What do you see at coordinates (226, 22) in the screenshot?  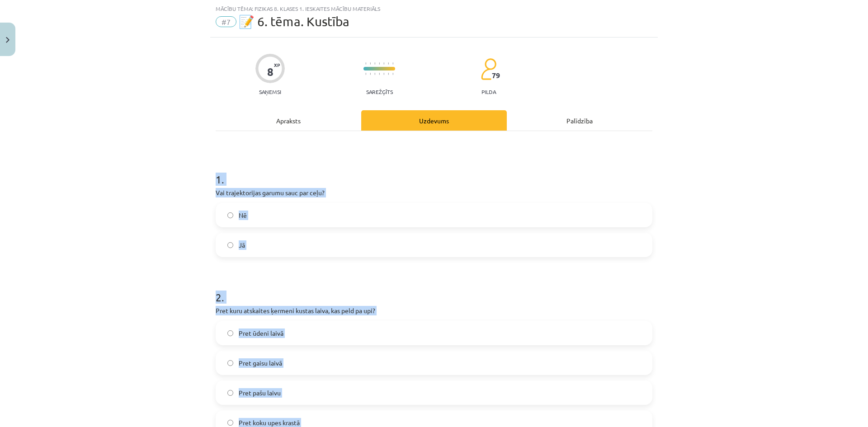 I see `span: #7` at bounding box center [226, 22].